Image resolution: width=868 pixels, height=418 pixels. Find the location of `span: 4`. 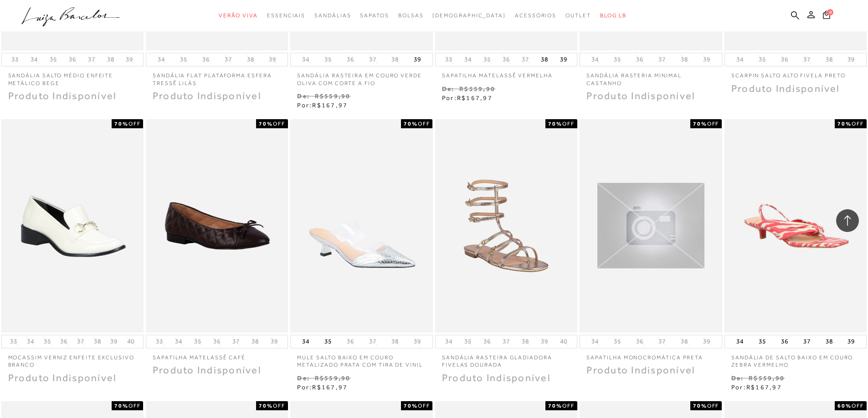

span: 4 is located at coordinates (830, 12).